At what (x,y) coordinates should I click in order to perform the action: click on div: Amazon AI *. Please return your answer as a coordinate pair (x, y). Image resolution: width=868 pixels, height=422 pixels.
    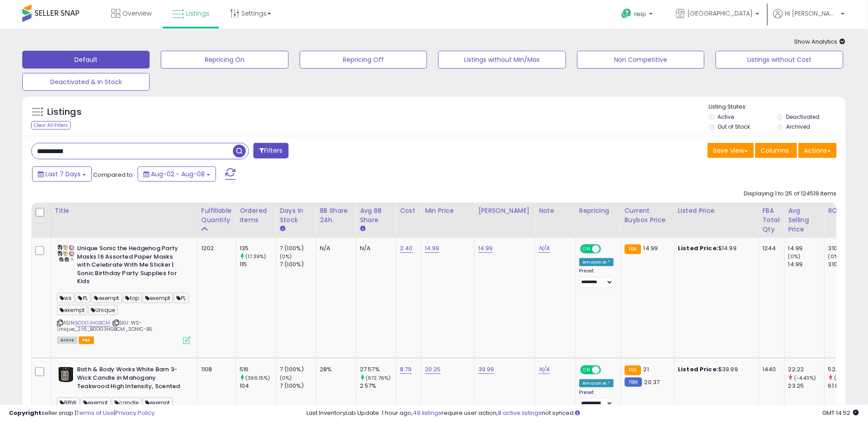
    Looking at the image, I should click on (597, 383).